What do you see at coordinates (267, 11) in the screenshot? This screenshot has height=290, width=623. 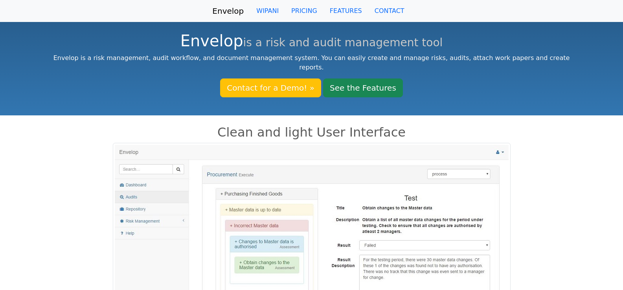 I see `a: WIPANI` at bounding box center [267, 11].